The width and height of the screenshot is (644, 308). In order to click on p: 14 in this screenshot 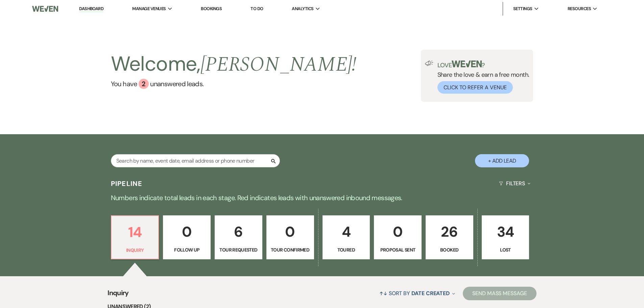, I will do `click(135, 232)`.